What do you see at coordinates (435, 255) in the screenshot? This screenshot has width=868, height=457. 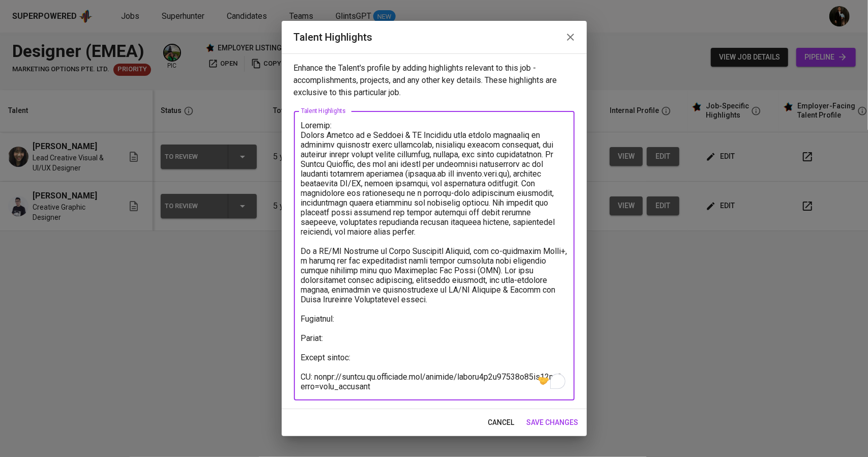 I see `textarea: To enrich screen reader interactions, please activate Accessibility in Grammarly extension settings` at bounding box center [435, 255].